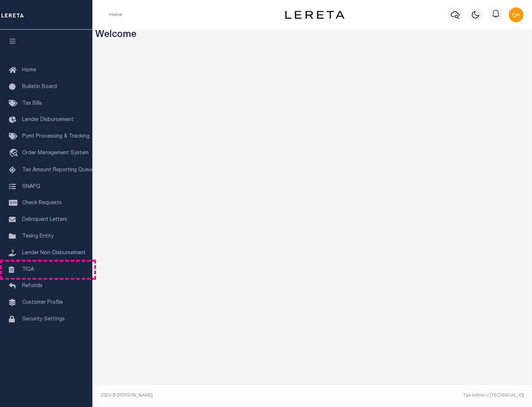 The height and width of the screenshot is (407, 532). Describe the element at coordinates (43, 320) in the screenshot. I see `span: Security Settings` at that location.